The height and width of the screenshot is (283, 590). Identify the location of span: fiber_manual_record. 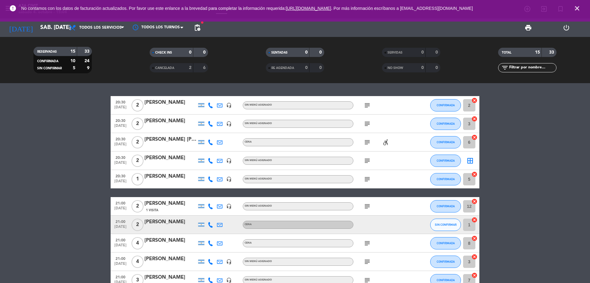
(202, 22).